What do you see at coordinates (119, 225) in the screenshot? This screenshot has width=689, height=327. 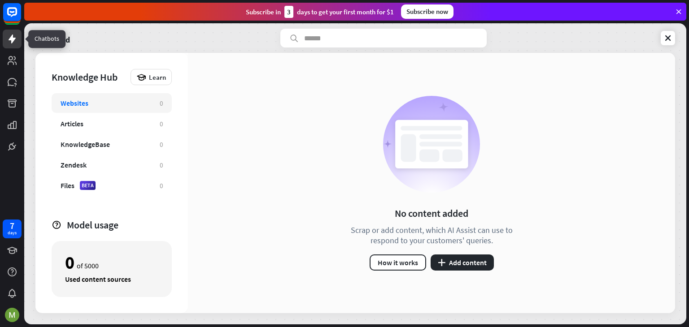 I see `div: Model usage` at bounding box center [119, 225].